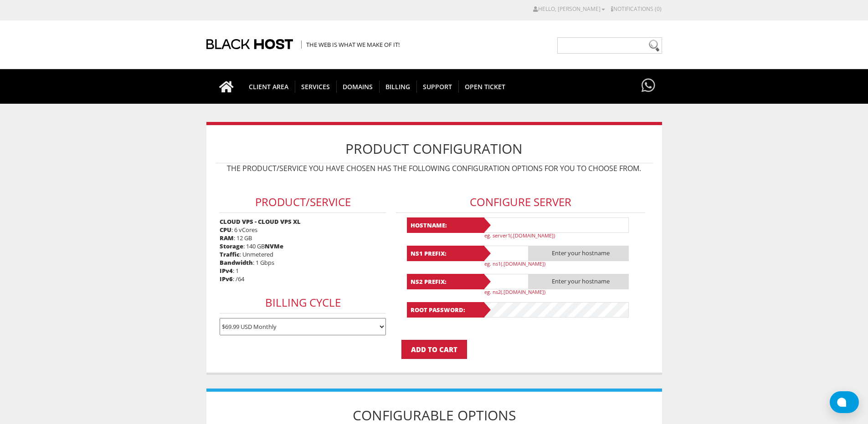 The width and height of the screenshot is (868, 424). Describe the element at coordinates (484, 87) in the screenshot. I see `span: Open Ticket` at that location.